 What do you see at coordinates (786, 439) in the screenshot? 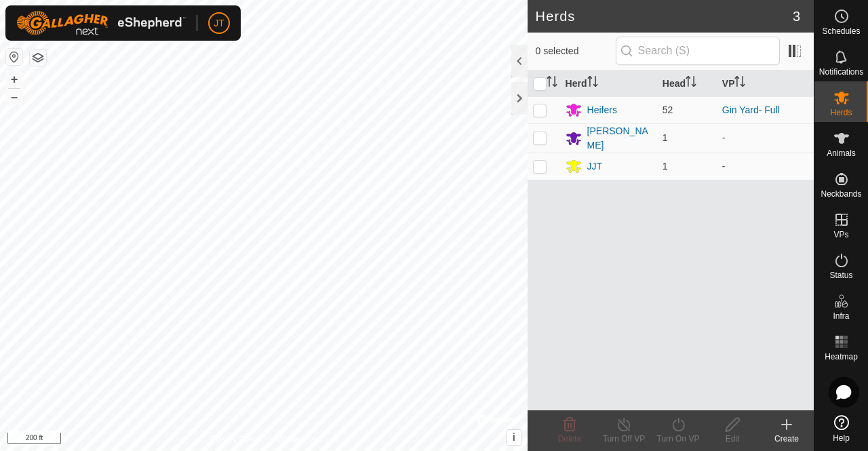
I see `div: Create` at bounding box center [786, 439].